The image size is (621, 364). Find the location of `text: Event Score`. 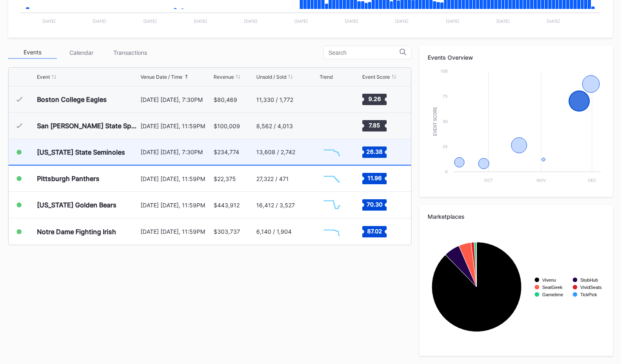

text: Event Score is located at coordinates (435, 122).